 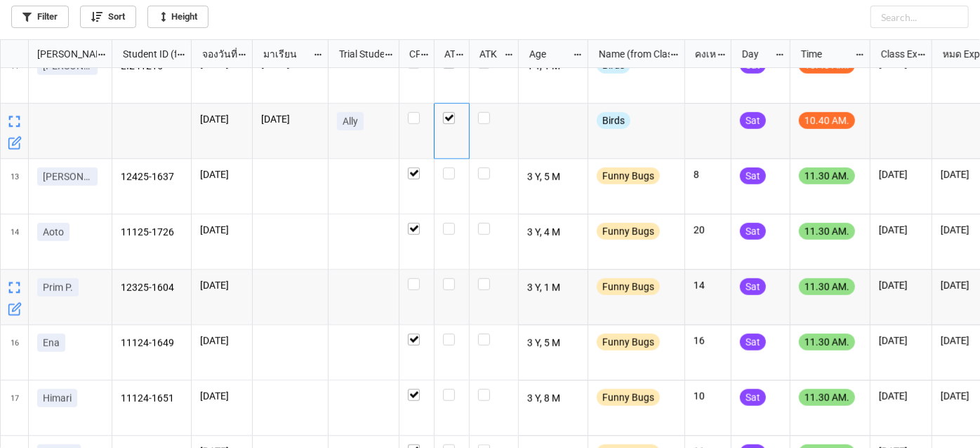 What do you see at coordinates (895, 54) in the screenshot?
I see `div: Class Expiration` at bounding box center [895, 54].